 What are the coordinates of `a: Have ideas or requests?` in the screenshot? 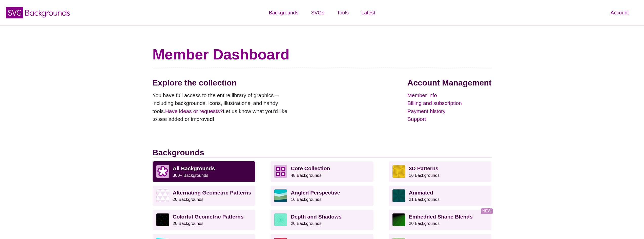 It's located at (194, 111).